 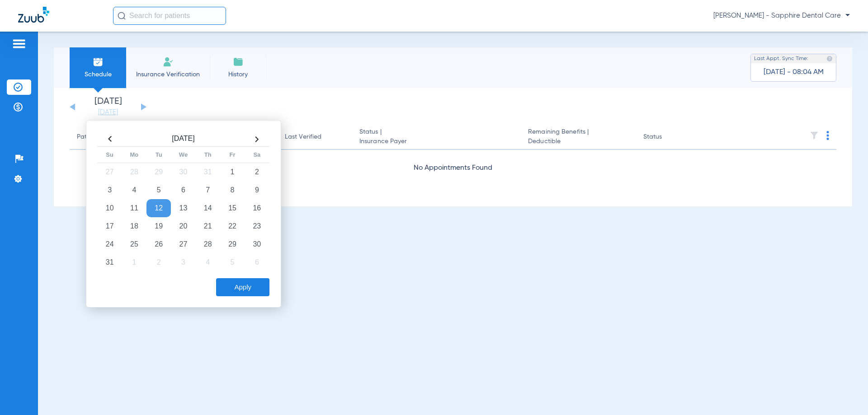 I want to click on span: Deductible, so click(x=578, y=141).